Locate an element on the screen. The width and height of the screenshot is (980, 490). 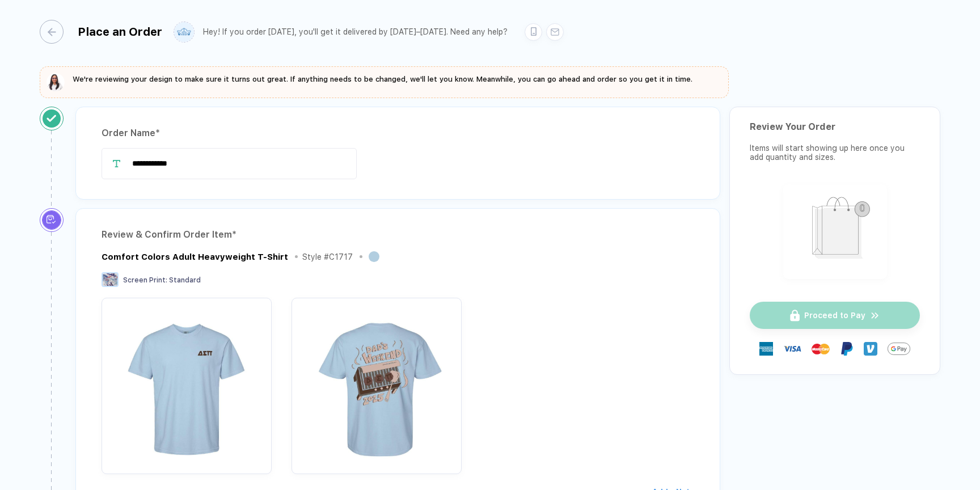
img: 1759946286497mhccj_nt_back.png is located at coordinates (376, 383).